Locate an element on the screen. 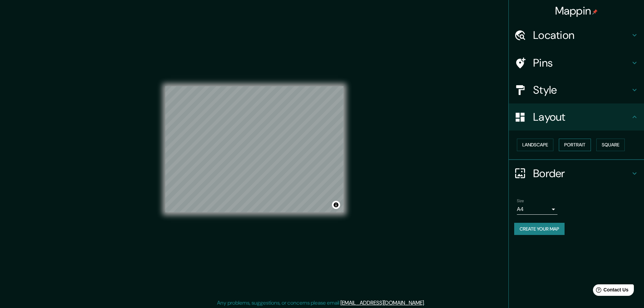 The height and width of the screenshot is (308, 644). div: Location is located at coordinates (577, 35).